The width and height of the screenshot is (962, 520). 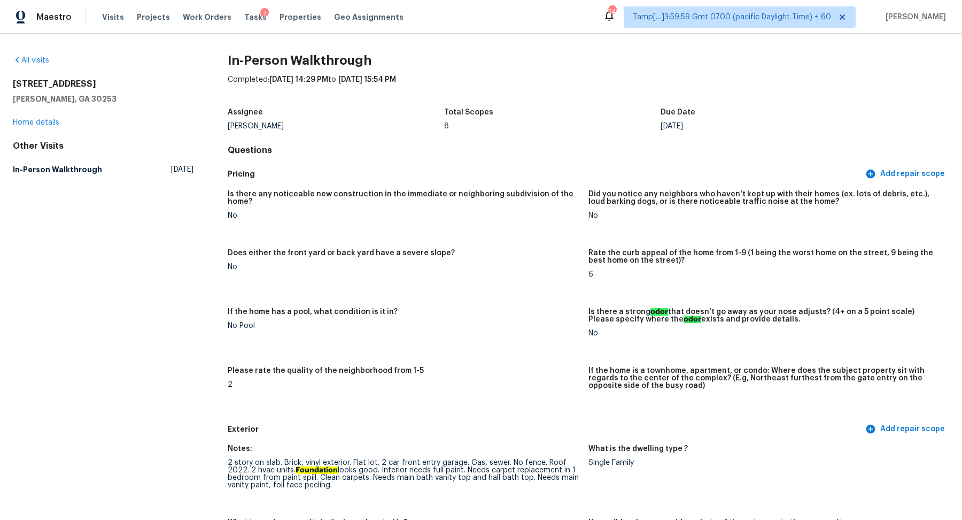 What do you see at coordinates (545, 174) in the screenshot?
I see `h5: Pricing` at bounding box center [545, 174].